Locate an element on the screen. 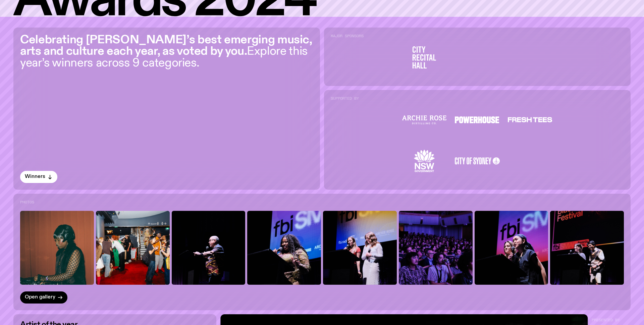 Image resolution: width=644 pixels, height=325 pixels. img: Ify stands at the lectern holding a microphone in the auditorium. Behind her is a large screen wi... is located at coordinates (284, 248).